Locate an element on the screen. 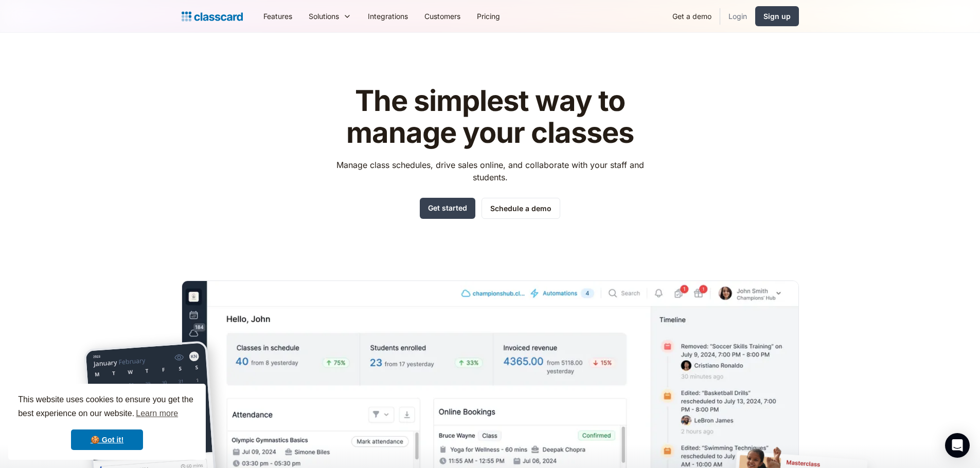  div: Sign up is located at coordinates (777, 16).